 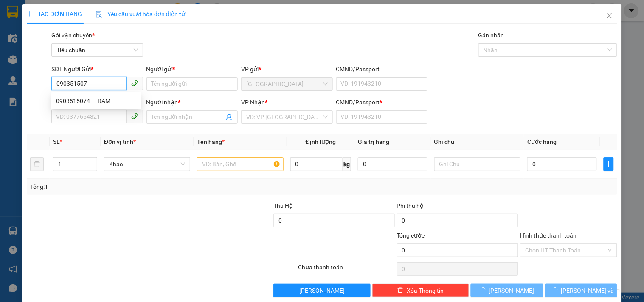 I want to click on span: close, so click(x=609, y=16).